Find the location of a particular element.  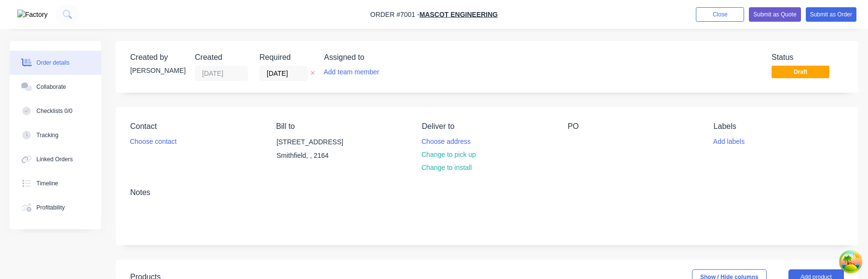

button: Change to pick up is located at coordinates (449, 155).